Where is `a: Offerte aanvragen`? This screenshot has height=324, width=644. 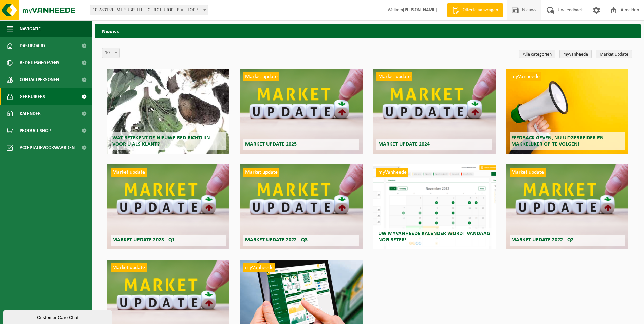
a: Offerte aanvragen is located at coordinates (475, 10).